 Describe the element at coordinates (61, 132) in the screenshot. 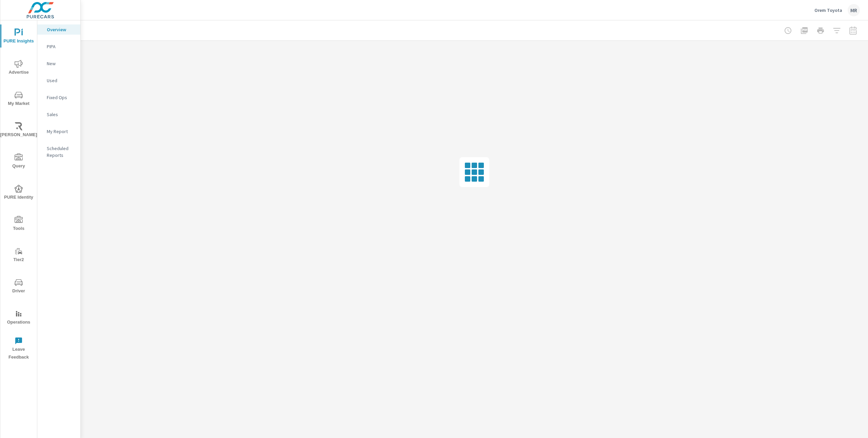

I see `p: My Report` at that location.